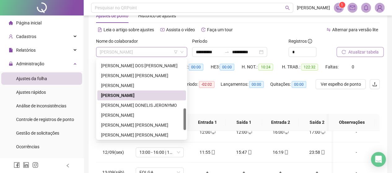  Describe the element at coordinates (340, 84) in the screenshot. I see `button: Ver espelho de ponto` at that location.